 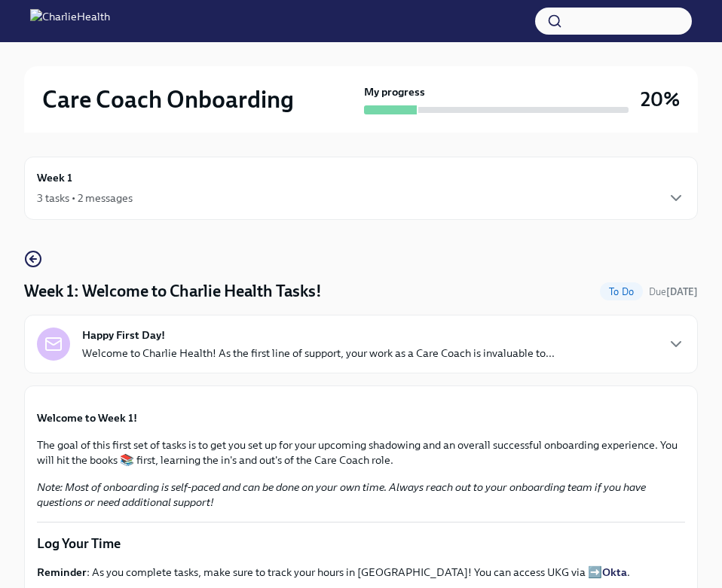 What do you see at coordinates (673, 291) in the screenshot?
I see `span: August 25th, 2025 10:00` at bounding box center [673, 291].